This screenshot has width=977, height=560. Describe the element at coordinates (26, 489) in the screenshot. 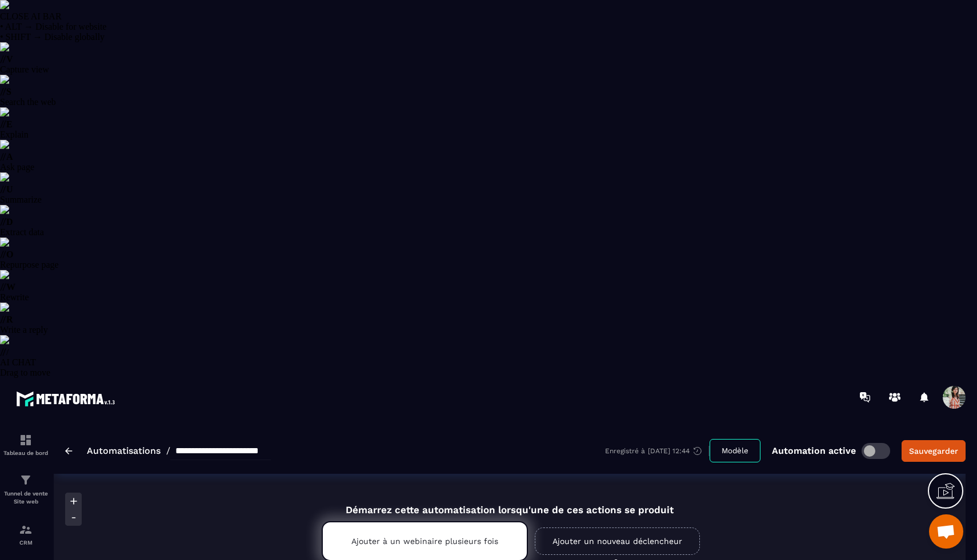

I see `a: formationformationTunnel de vente Site web` at that location.